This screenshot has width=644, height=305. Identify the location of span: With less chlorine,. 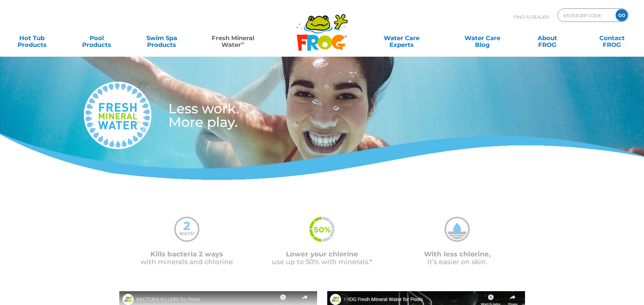
(457, 254).